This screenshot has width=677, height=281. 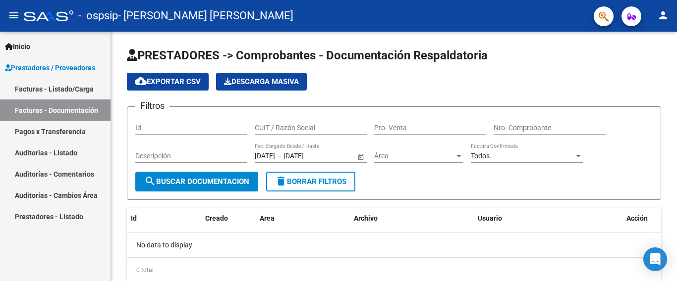 What do you see at coordinates (134, 218) in the screenshot?
I see `span: Id` at bounding box center [134, 218].